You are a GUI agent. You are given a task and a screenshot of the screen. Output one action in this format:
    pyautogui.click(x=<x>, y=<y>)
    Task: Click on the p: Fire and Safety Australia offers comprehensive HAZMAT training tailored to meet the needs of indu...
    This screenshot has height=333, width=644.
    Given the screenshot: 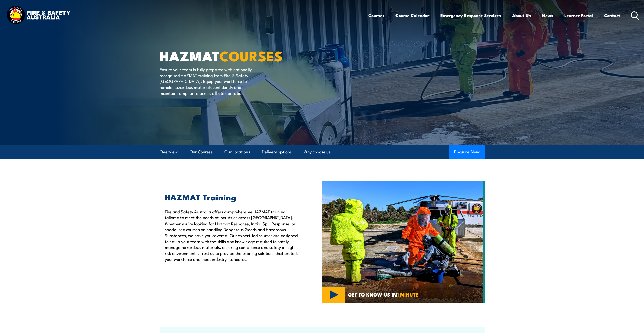 What is the action you would take?
    pyautogui.click(x=232, y=235)
    